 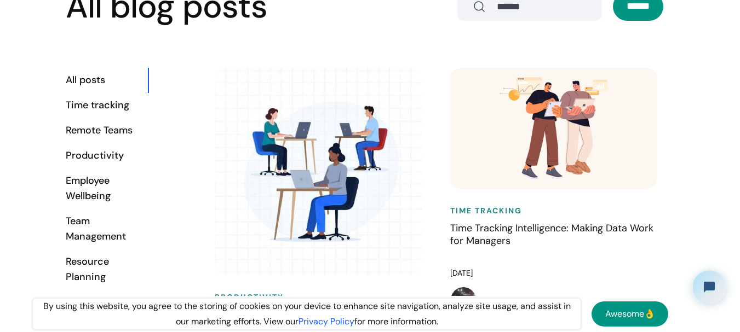 I want to click on div: Time tracking, so click(x=107, y=106).